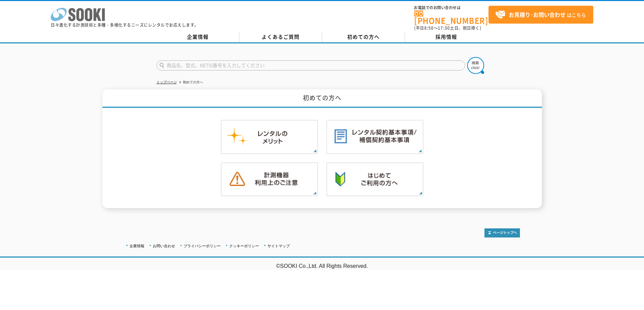 The height and width of the screenshot is (310, 644). What do you see at coordinates (125, 25) in the screenshot?
I see `p: 日々進化する計測技術と多種・多様化するニーズにレンタルでお応えします。` at bounding box center [125, 25].